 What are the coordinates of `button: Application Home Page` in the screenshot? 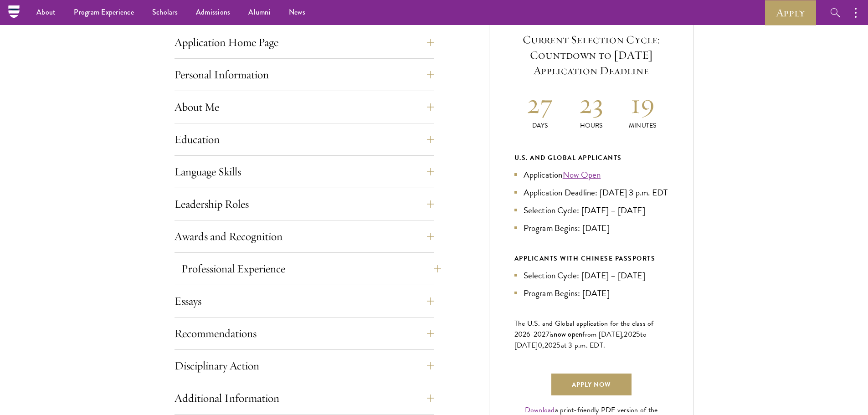 It's located at (304, 42).